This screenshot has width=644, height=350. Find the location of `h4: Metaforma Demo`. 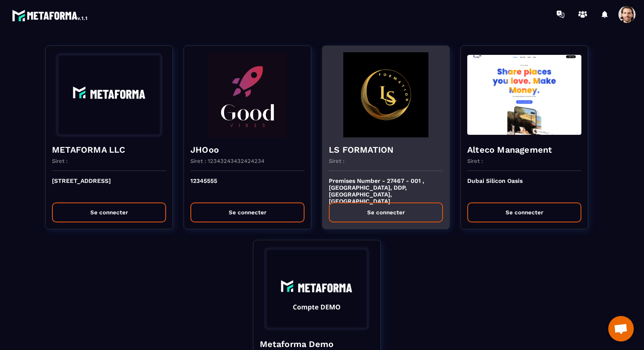

h4: Metaforma Demo is located at coordinates (317, 344).